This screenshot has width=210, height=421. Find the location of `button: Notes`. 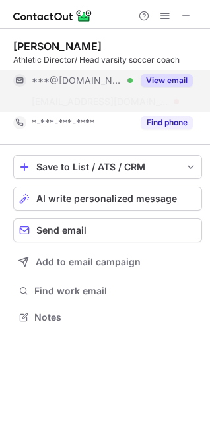

button: Notes is located at coordinates (108, 317).